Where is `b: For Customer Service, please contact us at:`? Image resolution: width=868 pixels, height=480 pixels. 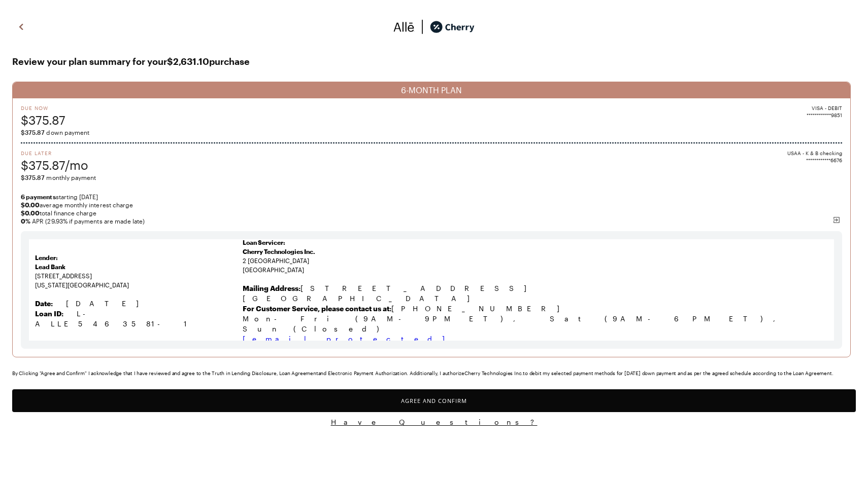
b: For Customer Service, please contact us at: is located at coordinates (317, 308).